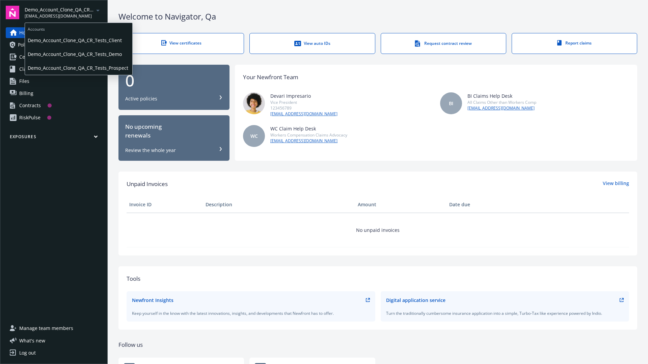 Image resolution: width=648 pixels, height=364 pixels. Describe the element at coordinates (174, 131) in the screenshot. I see `div: No upcoming renewals` at that location.